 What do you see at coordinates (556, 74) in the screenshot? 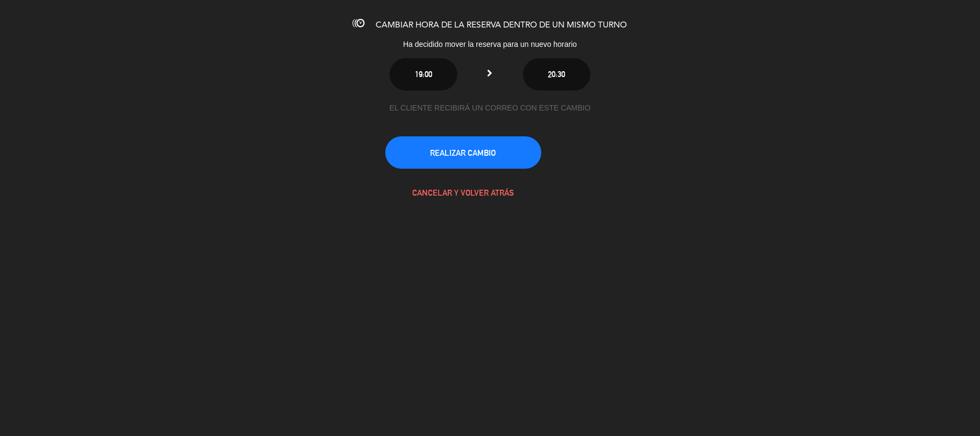
I see `span: 20:30` at bounding box center [556, 74].